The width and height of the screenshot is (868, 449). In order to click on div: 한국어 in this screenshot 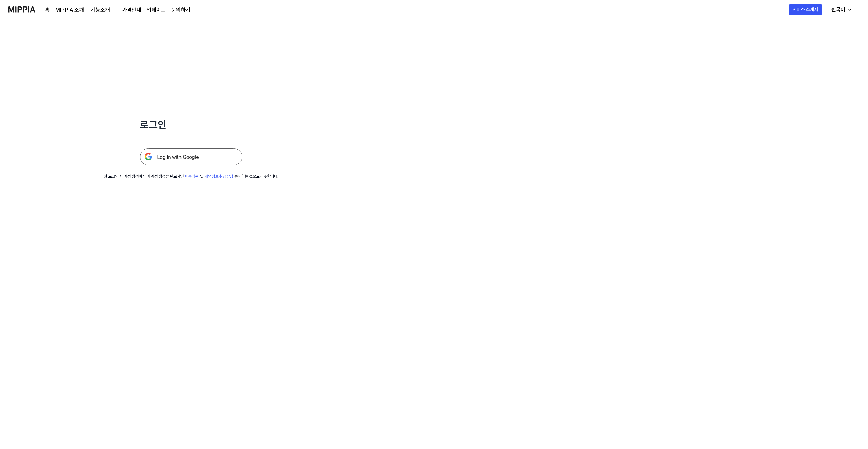, I will do `click(839, 9)`.